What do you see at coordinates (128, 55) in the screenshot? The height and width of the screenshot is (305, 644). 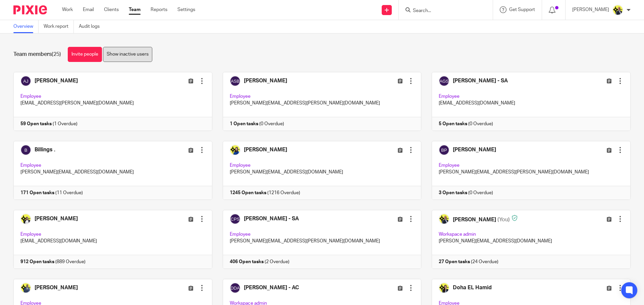 I see `a: Show inactive users` at bounding box center [128, 55].